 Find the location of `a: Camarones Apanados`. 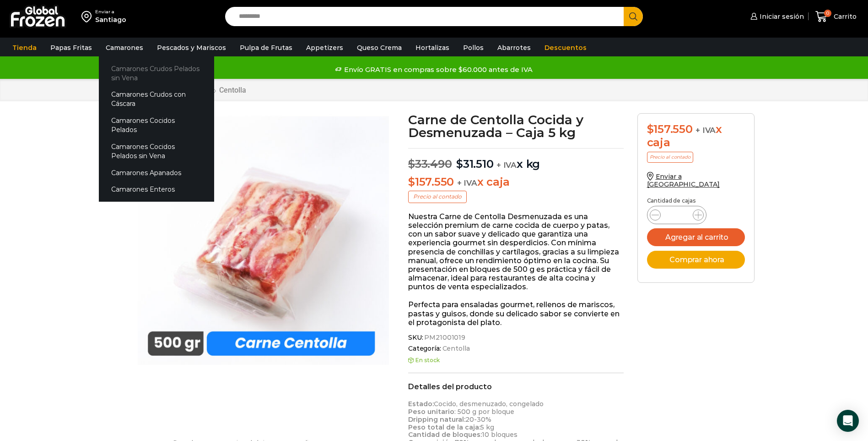

a: Camarones Apanados is located at coordinates (156, 172).